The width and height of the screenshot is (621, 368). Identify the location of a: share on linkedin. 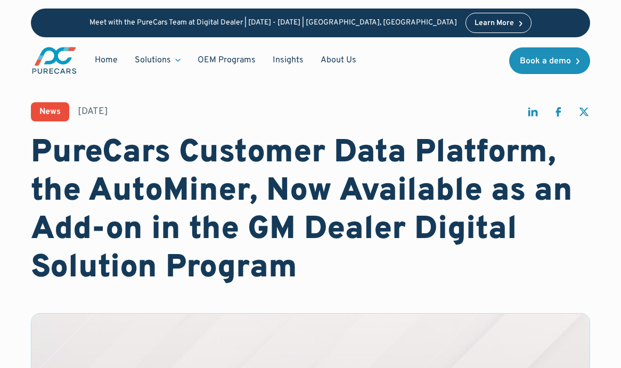
(532, 114).